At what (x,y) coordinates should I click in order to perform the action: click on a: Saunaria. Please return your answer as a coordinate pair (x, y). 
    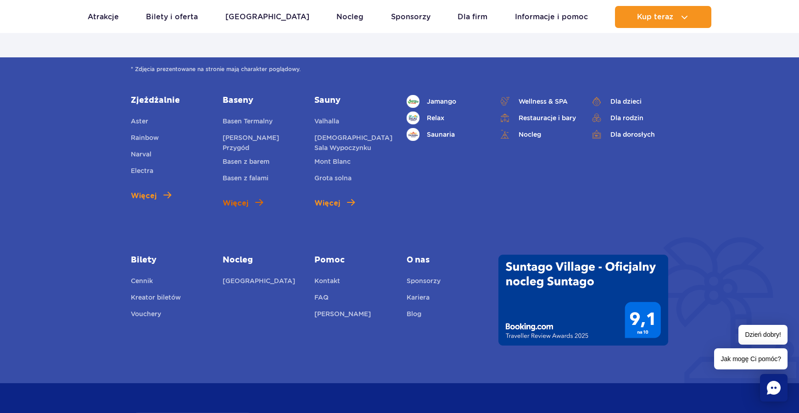
    Looking at the image, I should click on (445, 134).